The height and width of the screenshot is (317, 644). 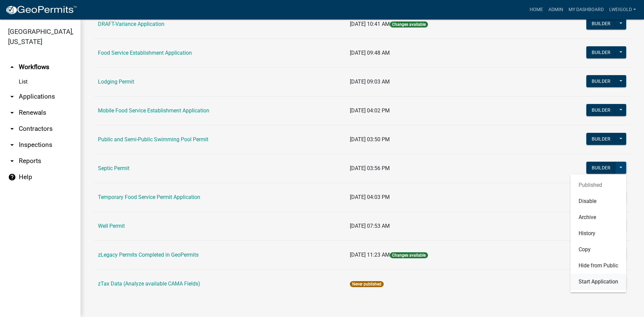 I want to click on i: arrow_drop_up, so click(x=12, y=67).